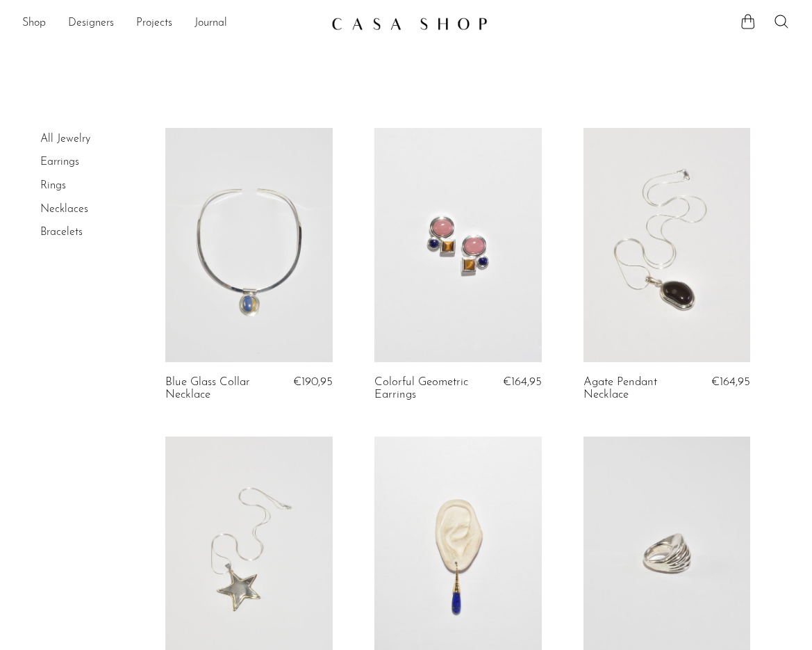 Image resolution: width=812 pixels, height=650 pixels. I want to click on ul: NEW HEADER MENU, so click(171, 23).